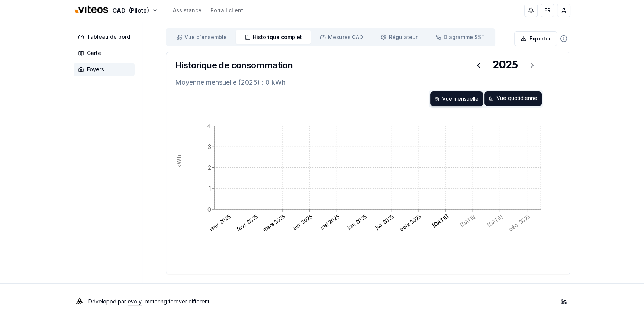 This screenshot has width=644, height=319. What do you see at coordinates (399, 38) in the screenshot?
I see `a: Régulateur` at bounding box center [399, 38].